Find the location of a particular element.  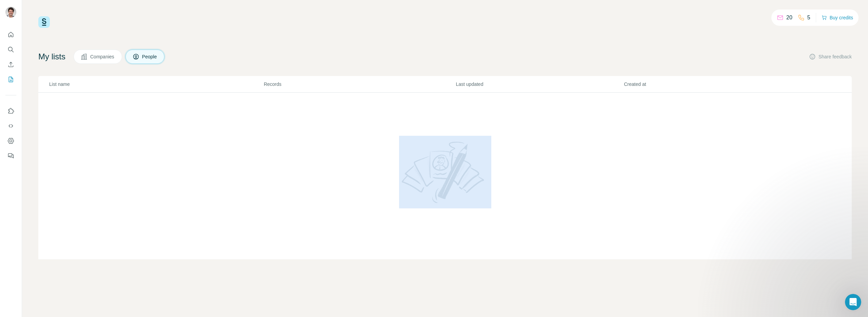

button: Buy credits is located at coordinates (837, 18).